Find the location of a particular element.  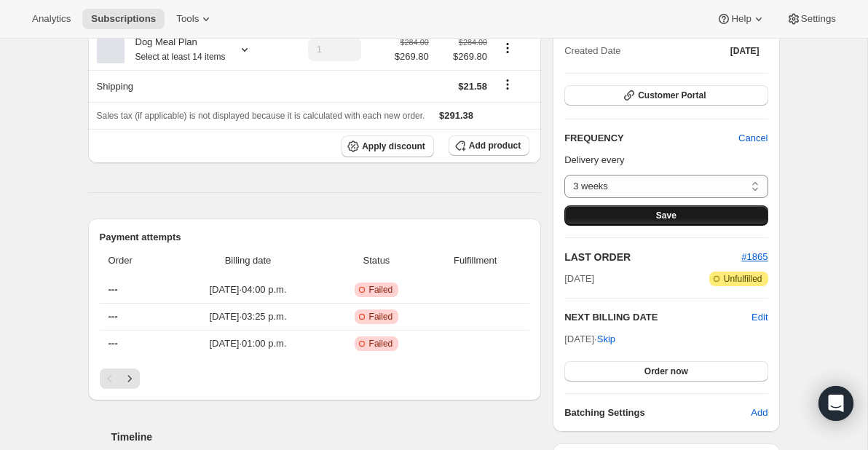

div: Dog Meal Plan is located at coordinates (174, 50).